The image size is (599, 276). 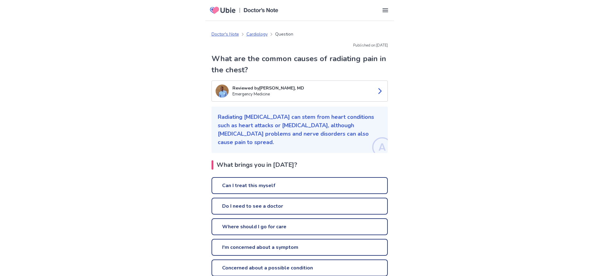 I want to click on h1: What are the common causes of radiating pain in the chest?, so click(x=300, y=64).